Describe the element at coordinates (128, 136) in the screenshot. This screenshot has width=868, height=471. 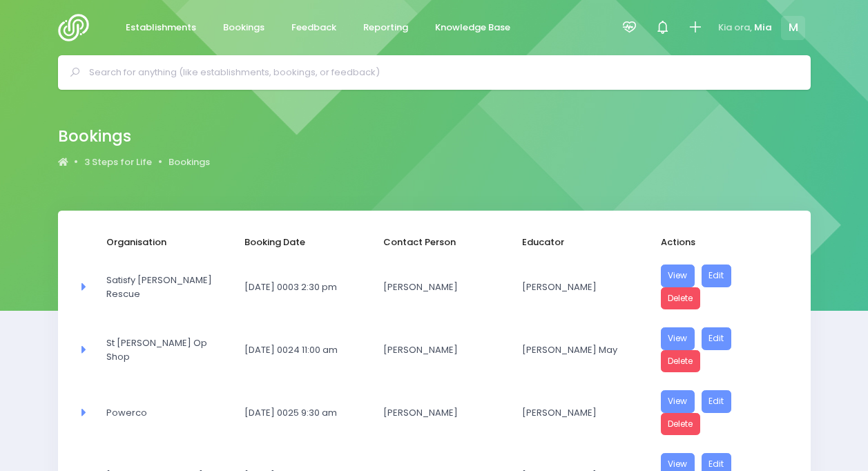
I see `h2: Bookings` at that location.